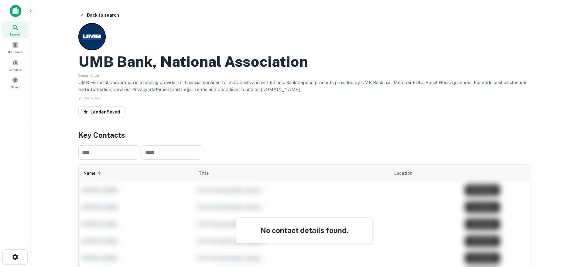 This screenshot has width=578, height=267. Describe the element at coordinates (15, 65) in the screenshot. I see `div: Contacts` at that location.